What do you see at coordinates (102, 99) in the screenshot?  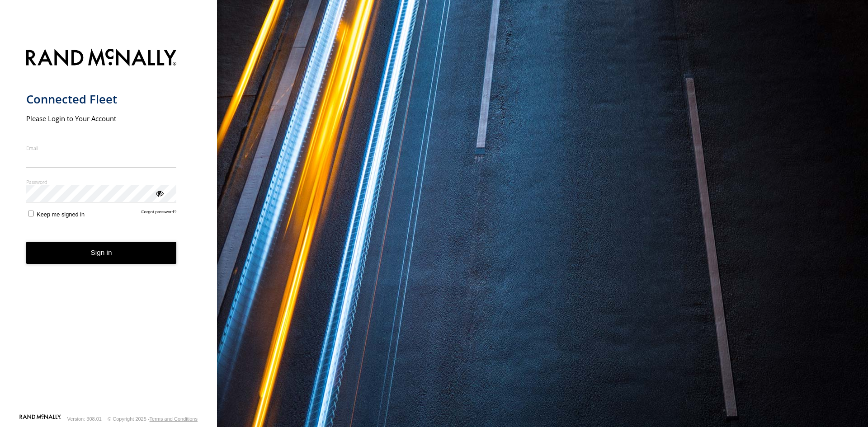 I see `h1: Connected Fleet` at bounding box center [102, 99].